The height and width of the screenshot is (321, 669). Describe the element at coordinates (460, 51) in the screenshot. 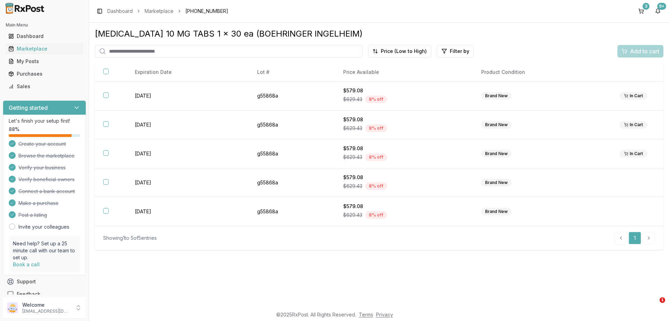

I see `span: Filter by` at that location.